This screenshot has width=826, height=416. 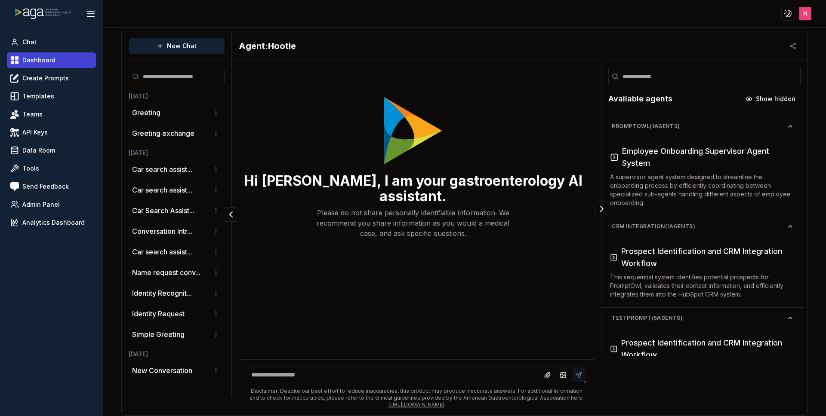 What do you see at coordinates (699, 227) in the screenshot?
I see `span: CRM integration ( 1 agents)` at bounding box center [699, 227].